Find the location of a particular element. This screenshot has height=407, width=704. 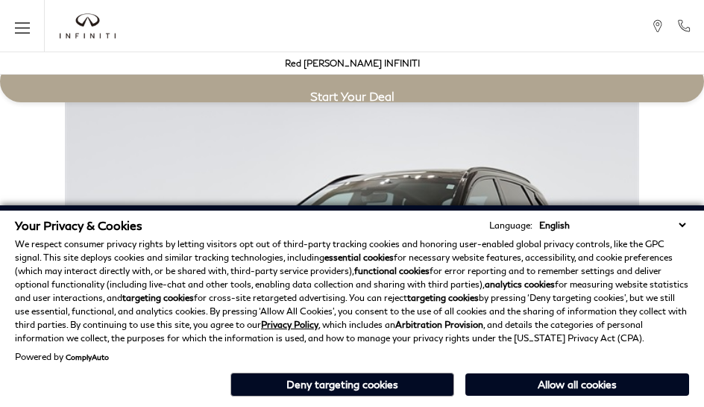

strong: Arbitration Provision is located at coordinates (439, 324).